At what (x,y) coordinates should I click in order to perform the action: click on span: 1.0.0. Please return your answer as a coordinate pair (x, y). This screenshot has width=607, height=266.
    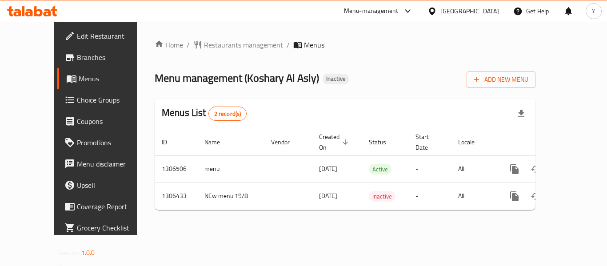
    Looking at the image, I should click on (88, 253).